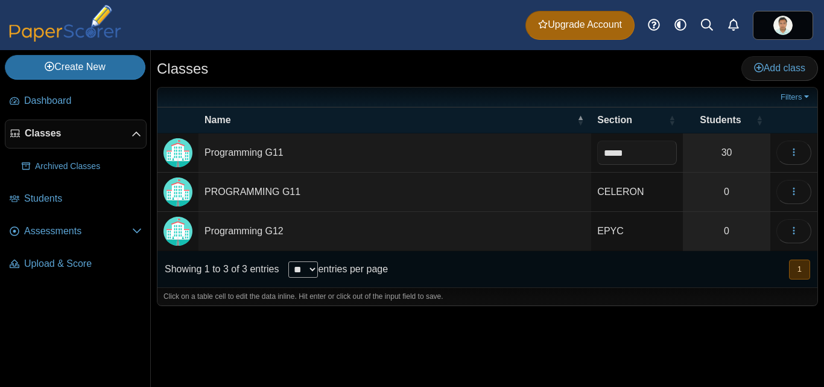  Describe the element at coordinates (75, 134) in the screenshot. I see `a: Classes` at that location.